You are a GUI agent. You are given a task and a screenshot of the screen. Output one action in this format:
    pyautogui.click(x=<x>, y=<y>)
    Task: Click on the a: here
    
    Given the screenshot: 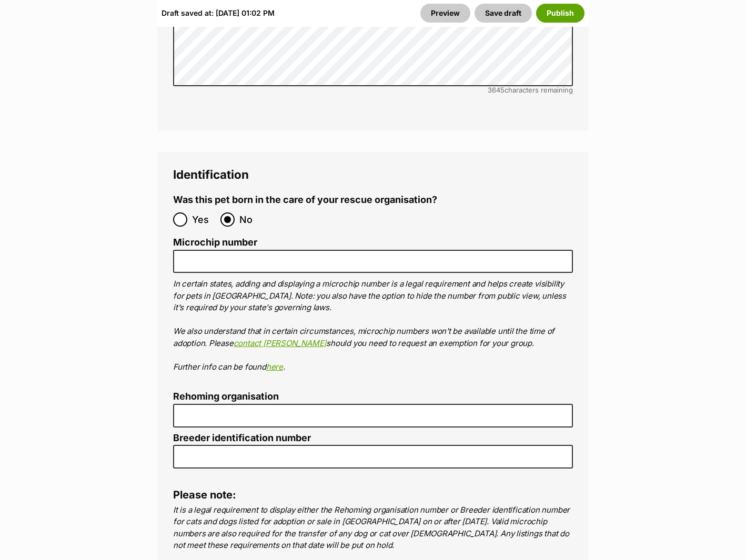 What is the action you would take?
    pyautogui.click(x=274, y=367)
    